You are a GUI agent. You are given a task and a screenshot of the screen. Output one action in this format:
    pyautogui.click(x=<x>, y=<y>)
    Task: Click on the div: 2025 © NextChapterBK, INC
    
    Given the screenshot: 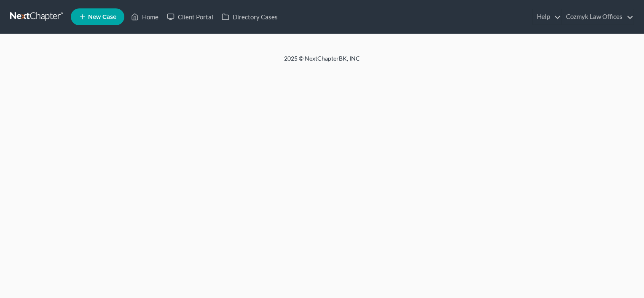 What is the action you would take?
    pyautogui.click(x=322, y=62)
    